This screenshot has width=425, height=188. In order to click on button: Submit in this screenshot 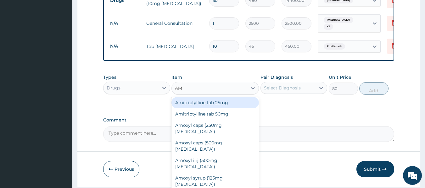, I will do `click(375, 170)`.